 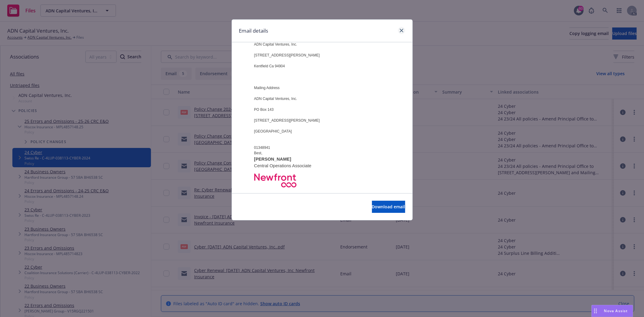 I want to click on button: Download email, so click(x=389, y=207).